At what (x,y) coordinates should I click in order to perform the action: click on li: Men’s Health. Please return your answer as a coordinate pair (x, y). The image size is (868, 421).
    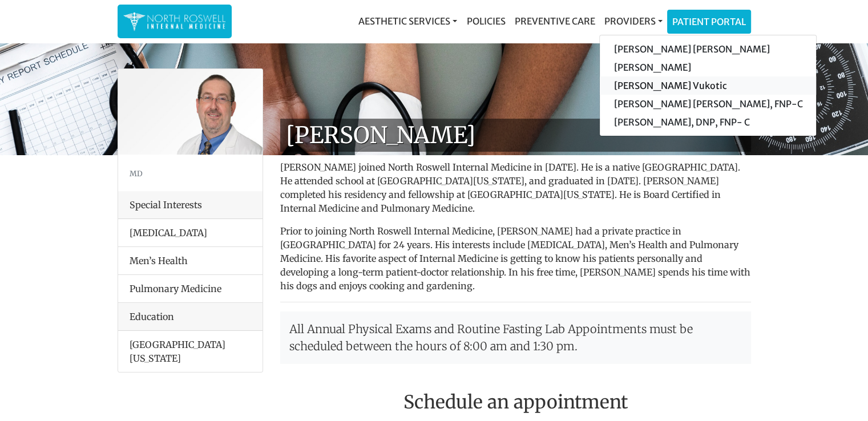
    Looking at the image, I should click on (190, 261).